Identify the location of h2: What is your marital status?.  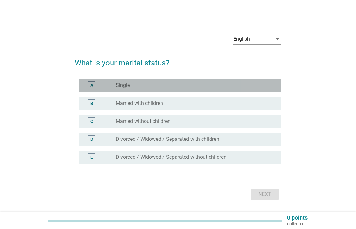
(178, 60).